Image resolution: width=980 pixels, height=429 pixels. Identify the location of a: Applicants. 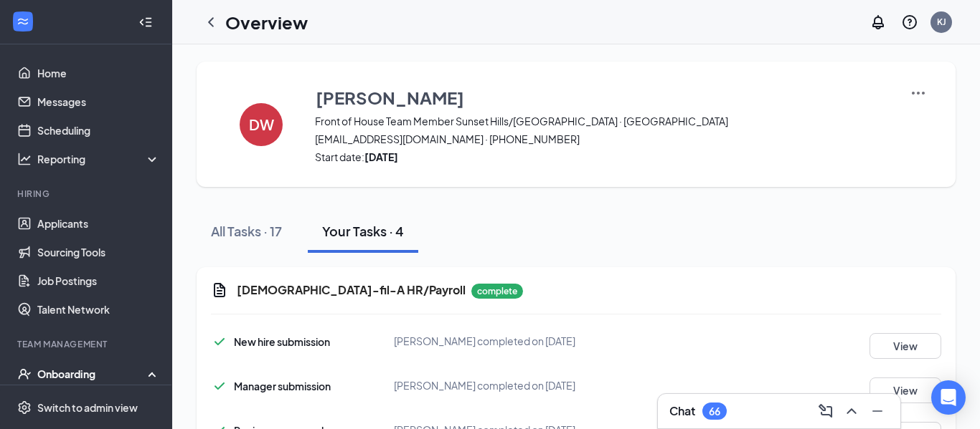
(98, 224).